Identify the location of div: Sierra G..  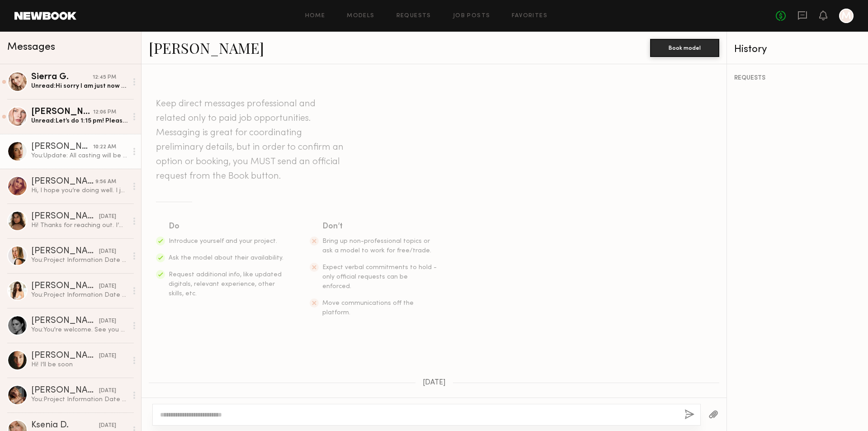
(62, 77).